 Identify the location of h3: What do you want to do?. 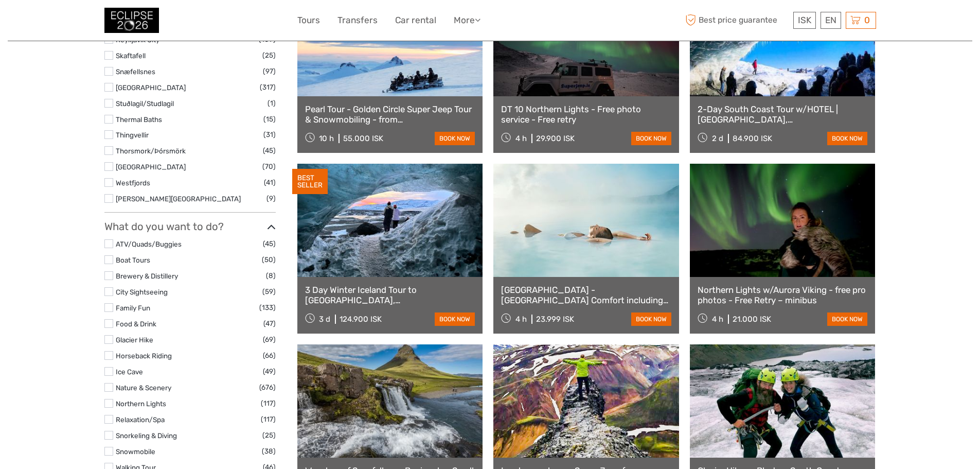
(190, 227).